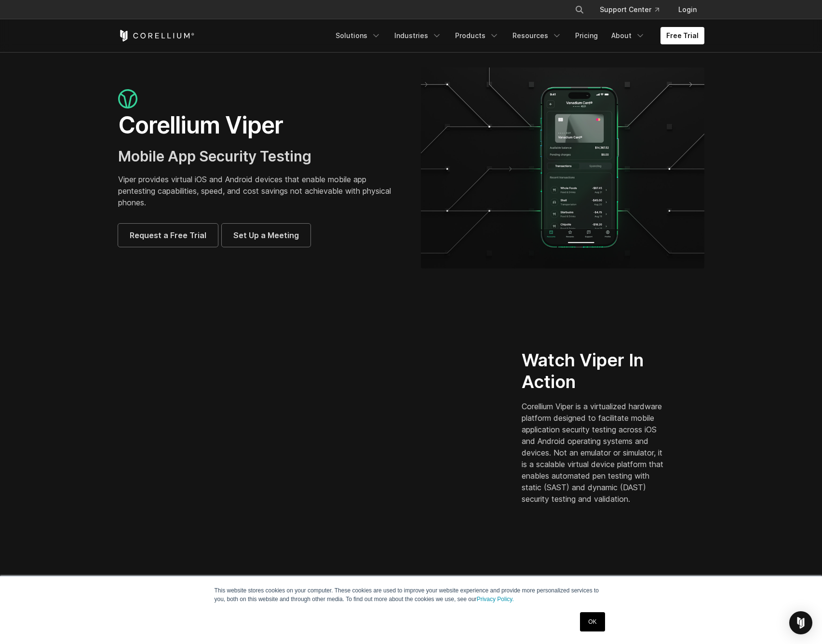 Image resolution: width=822 pixels, height=644 pixels. I want to click on a: Support Center, so click(629, 10).